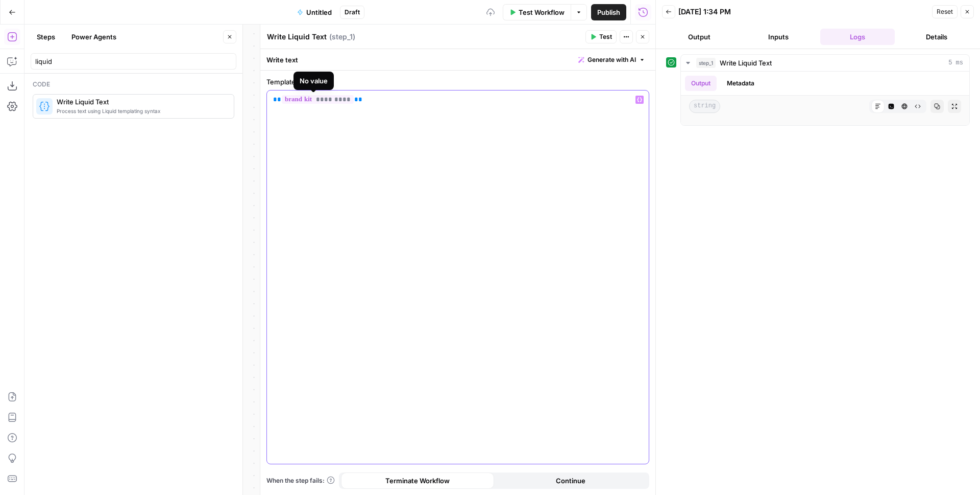 This screenshot has height=495, width=980. What do you see at coordinates (571, 480) in the screenshot?
I see `button: Continue` at bounding box center [571, 480].